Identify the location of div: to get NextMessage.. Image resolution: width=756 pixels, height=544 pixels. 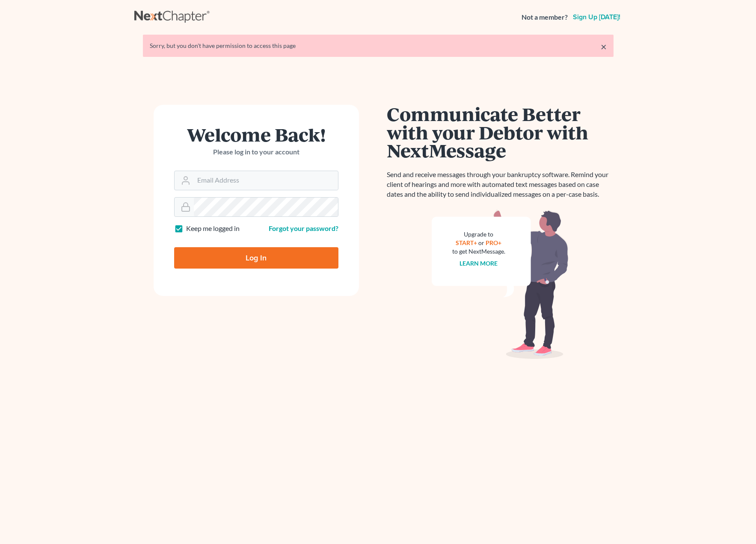
(478, 252).